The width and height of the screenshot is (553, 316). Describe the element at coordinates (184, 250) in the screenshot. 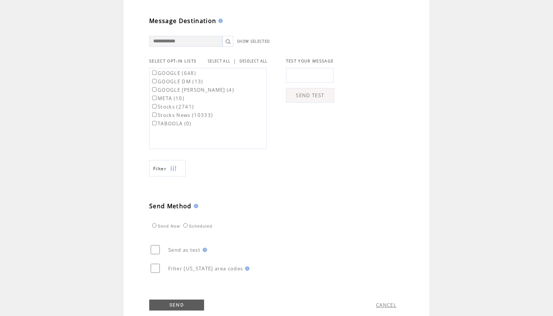

I see `span: Send as test` at that location.